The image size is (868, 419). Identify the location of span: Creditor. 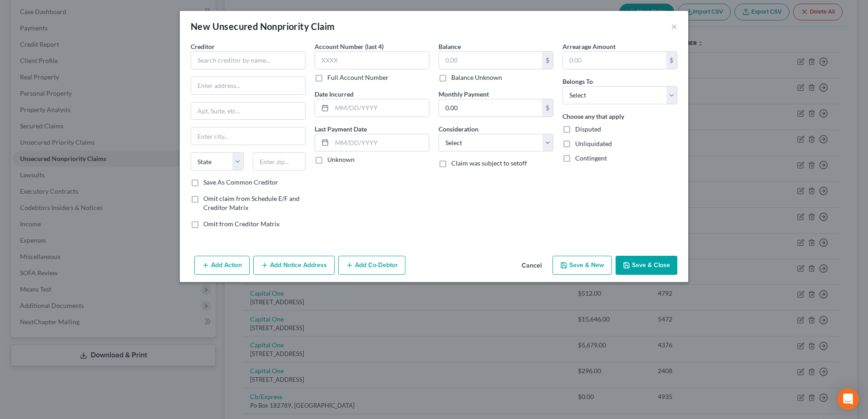
(202, 46).